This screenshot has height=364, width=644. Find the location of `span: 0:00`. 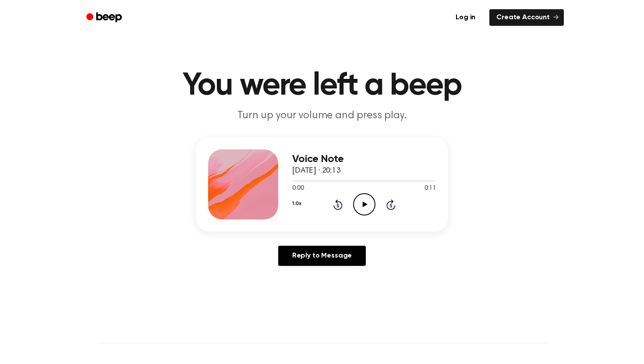

span: 0:00 is located at coordinates (298, 188).